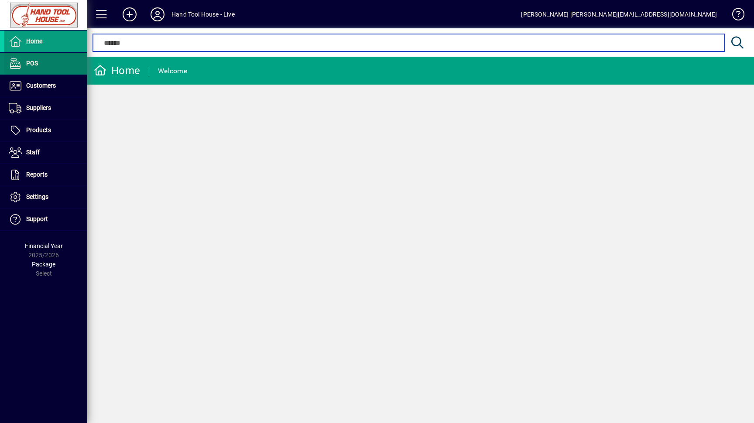  Describe the element at coordinates (157, 14) in the screenshot. I see `button: Profile` at that location.